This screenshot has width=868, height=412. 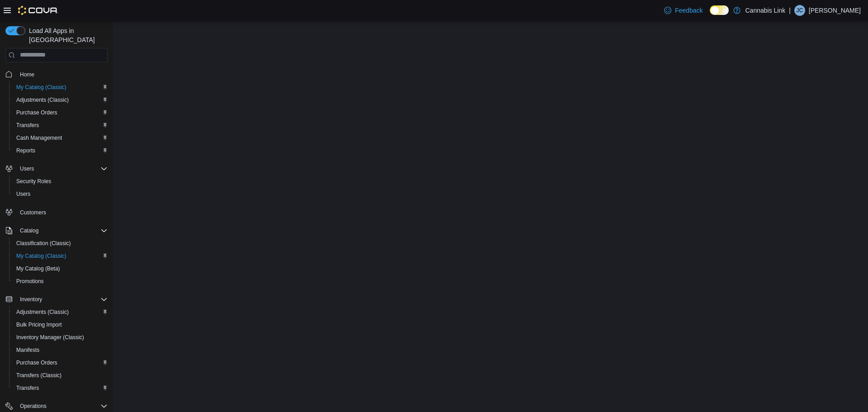 What do you see at coordinates (39, 325) in the screenshot?
I see `a: Bulk Pricing Import` at bounding box center [39, 325].